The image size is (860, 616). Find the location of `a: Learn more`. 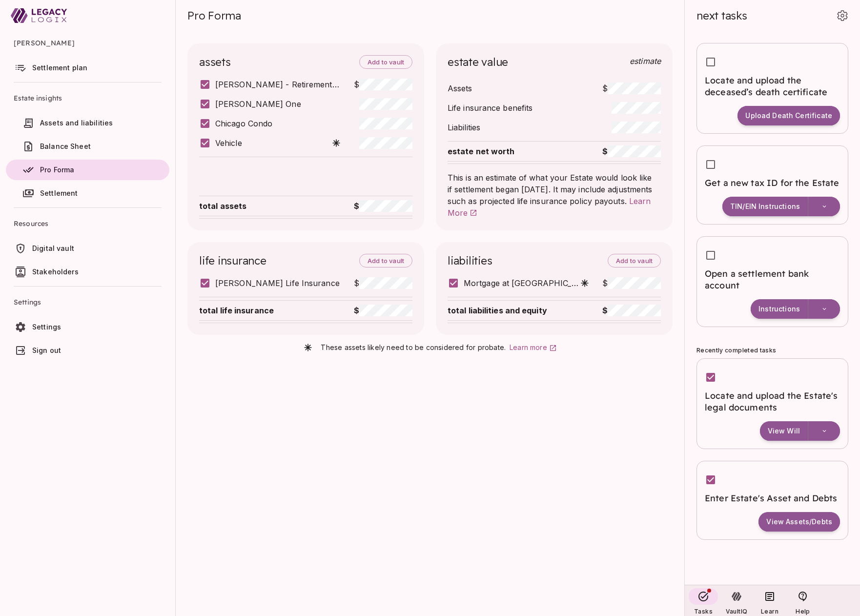

a: Learn more is located at coordinates (533, 347).